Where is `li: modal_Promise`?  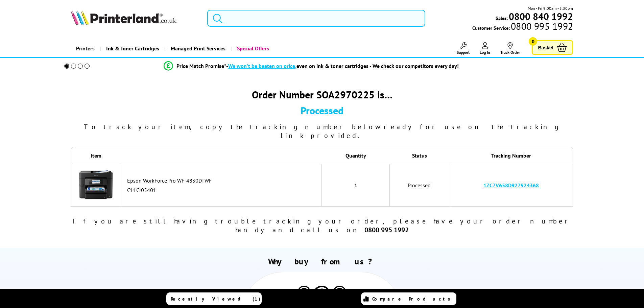 li: modal_Promise is located at coordinates (312, 66).